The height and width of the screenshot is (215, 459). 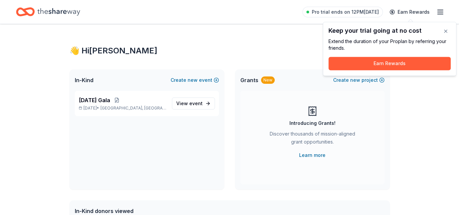 I want to click on div: Discover thousands of mission-aligned grant opportunities., so click(x=312, y=139).